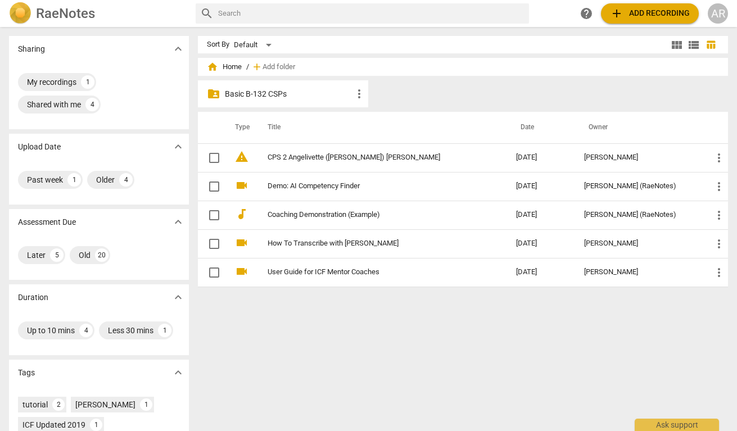 The height and width of the screenshot is (431, 737). I want to click on span: view_module, so click(677, 45).